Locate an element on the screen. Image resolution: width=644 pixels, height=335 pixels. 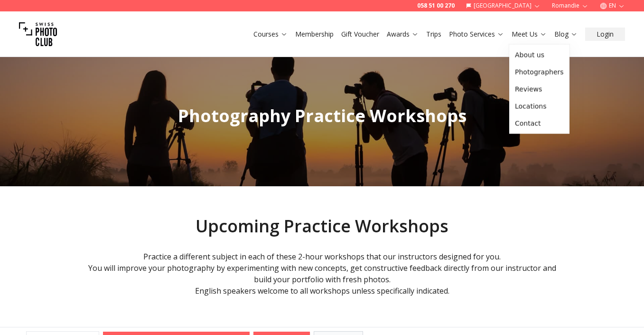
div: Practice a different subject in each of these 2-hour workshops that our instructors designed for ... is located at coordinates (322, 274).